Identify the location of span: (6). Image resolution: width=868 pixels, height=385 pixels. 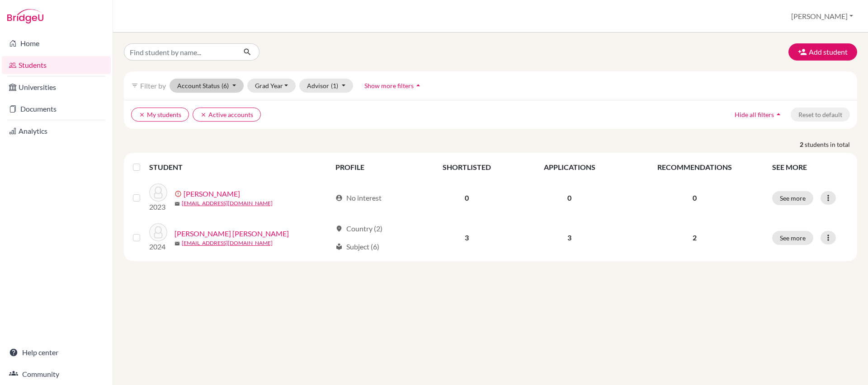
(225, 85).